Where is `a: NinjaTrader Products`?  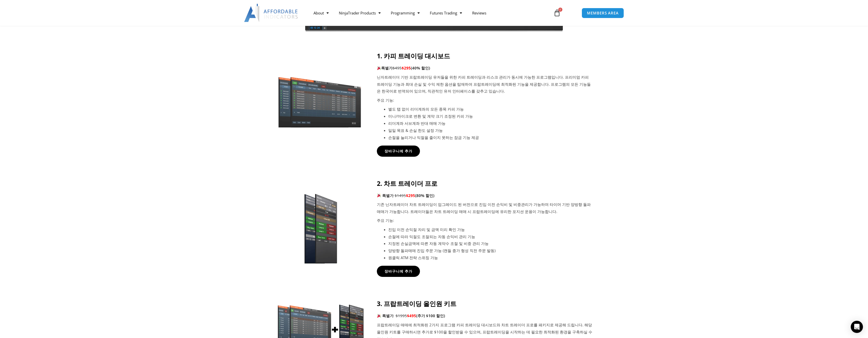
a: NinjaTrader Products is located at coordinates (360, 13).